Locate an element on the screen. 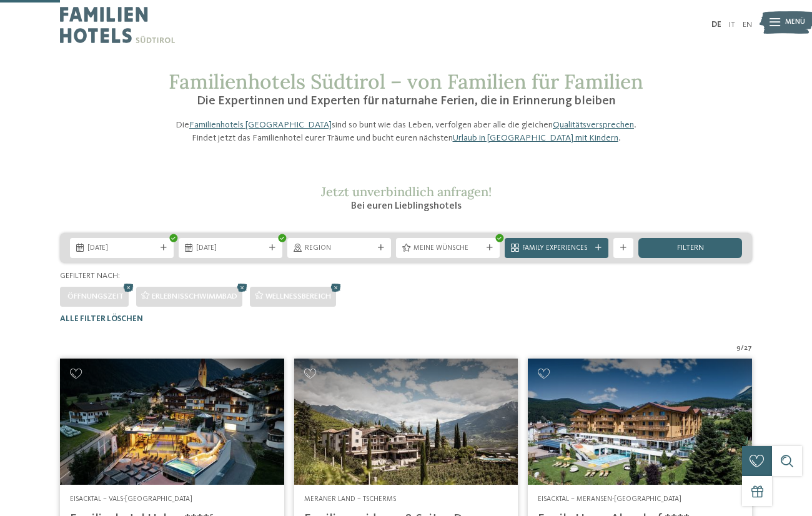  span: Alle Filter löschen is located at coordinates (101, 318).